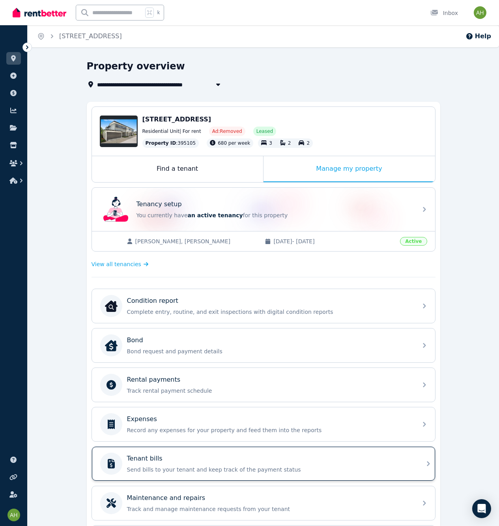 This screenshot has height=526, width=499. Describe the element at coordinates (270, 143) in the screenshot. I see `span: 3` at that location.